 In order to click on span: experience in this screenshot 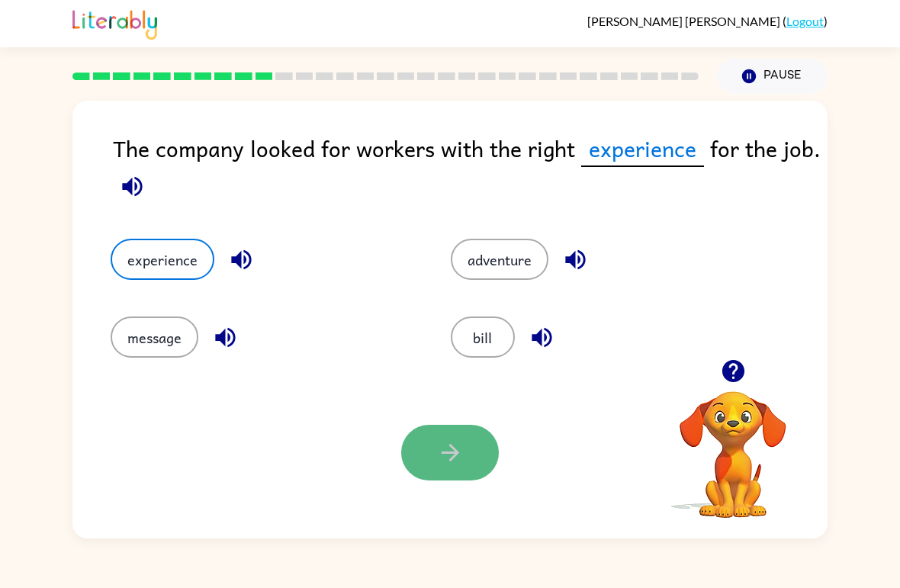, I will do `click(642, 148)`.